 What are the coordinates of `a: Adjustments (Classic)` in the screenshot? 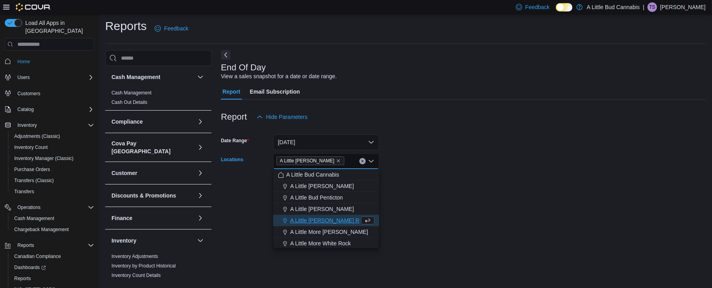 It's located at (37, 136).